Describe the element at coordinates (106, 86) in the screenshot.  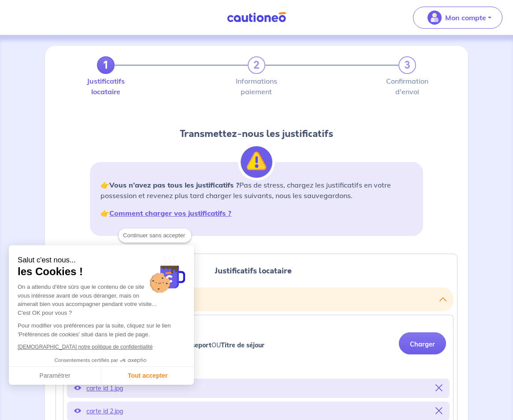
I see `label: Justificatifs locataire` at that location.